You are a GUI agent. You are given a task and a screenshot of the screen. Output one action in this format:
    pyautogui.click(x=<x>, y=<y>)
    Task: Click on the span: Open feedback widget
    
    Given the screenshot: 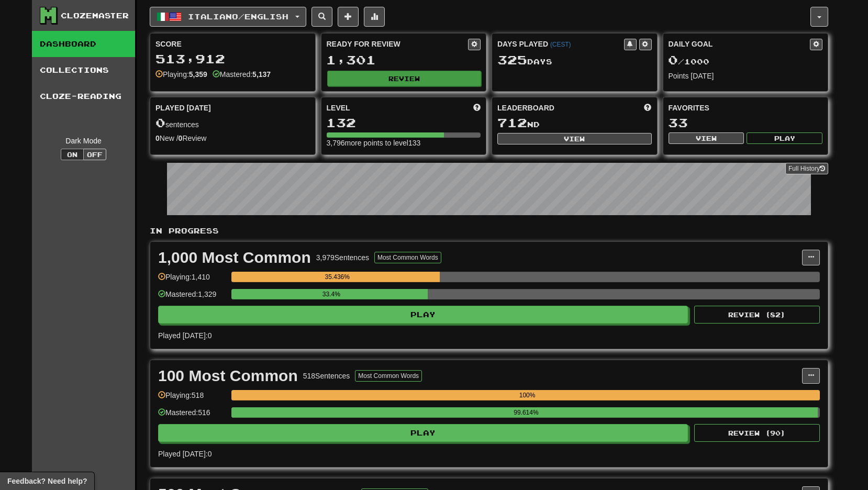 What is the action you would take?
    pyautogui.click(x=47, y=481)
    